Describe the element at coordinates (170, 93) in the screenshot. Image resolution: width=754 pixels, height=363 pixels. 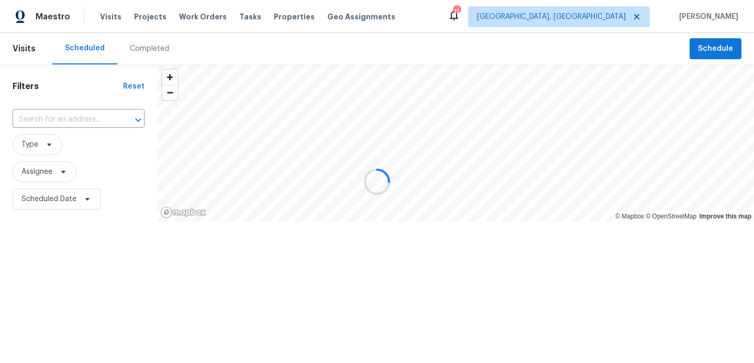
I see `span: Zoom out` at that location.